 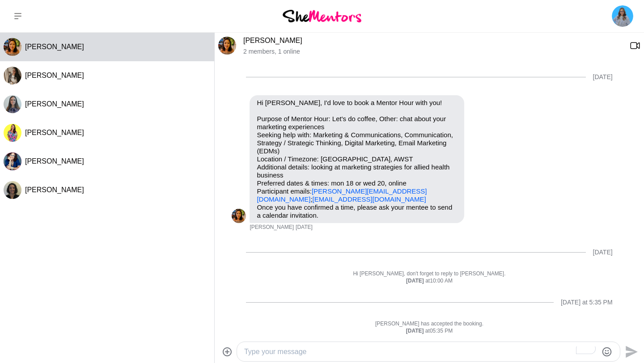 I want to click on div: Christine Pietersz, so click(x=13, y=76).